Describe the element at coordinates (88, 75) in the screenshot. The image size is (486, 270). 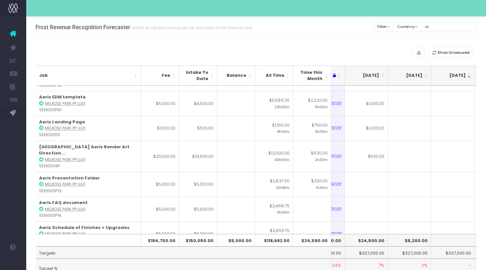
I see `th: Job: activate to sort column ascending` at that location.